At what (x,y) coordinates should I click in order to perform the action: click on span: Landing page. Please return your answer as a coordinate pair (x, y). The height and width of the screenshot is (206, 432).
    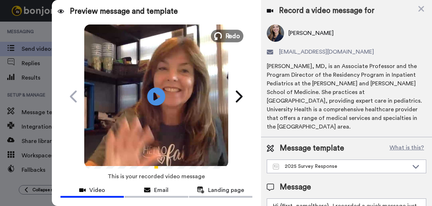
    Looking at the image, I should click on (226, 190).